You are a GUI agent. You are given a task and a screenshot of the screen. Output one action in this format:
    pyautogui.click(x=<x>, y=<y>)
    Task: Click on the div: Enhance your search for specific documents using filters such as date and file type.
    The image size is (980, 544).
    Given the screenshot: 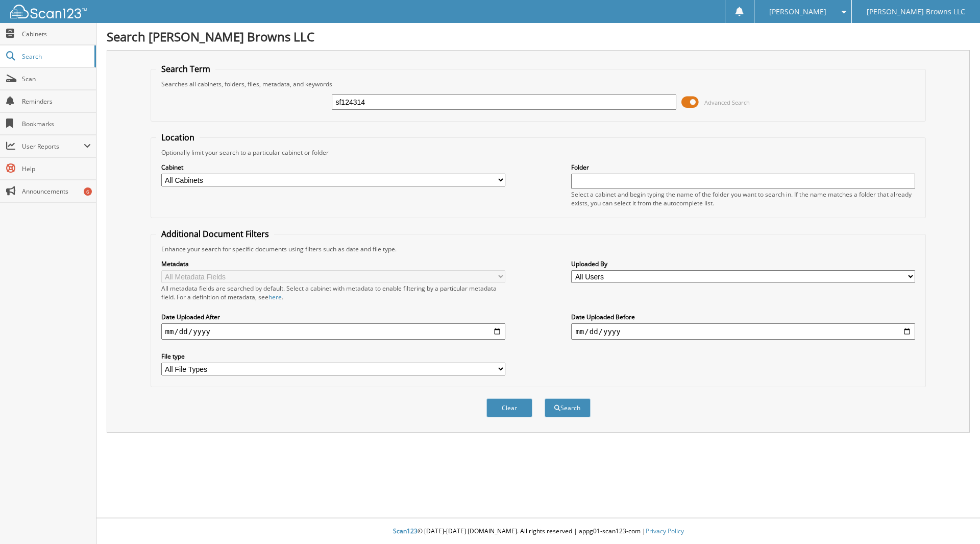 What is the action you would take?
    pyautogui.click(x=539, y=249)
    